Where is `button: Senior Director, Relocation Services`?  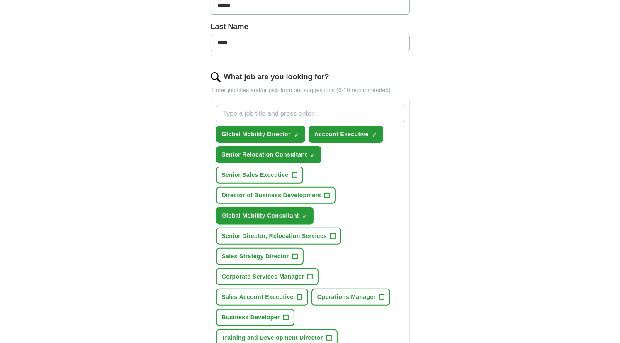
button: Senior Director, Relocation Services is located at coordinates (279, 236).